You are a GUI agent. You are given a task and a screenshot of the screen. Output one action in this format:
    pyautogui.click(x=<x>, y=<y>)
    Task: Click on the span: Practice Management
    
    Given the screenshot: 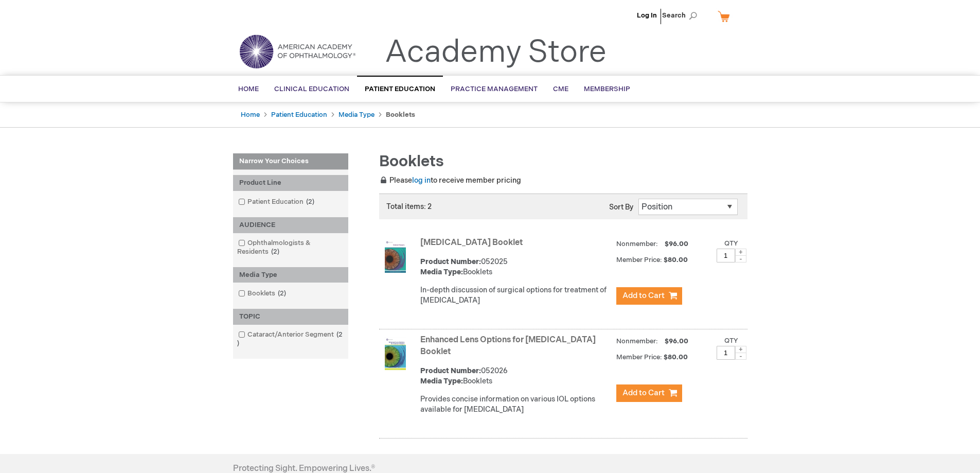 What is the action you would take?
    pyautogui.click(x=494, y=89)
    